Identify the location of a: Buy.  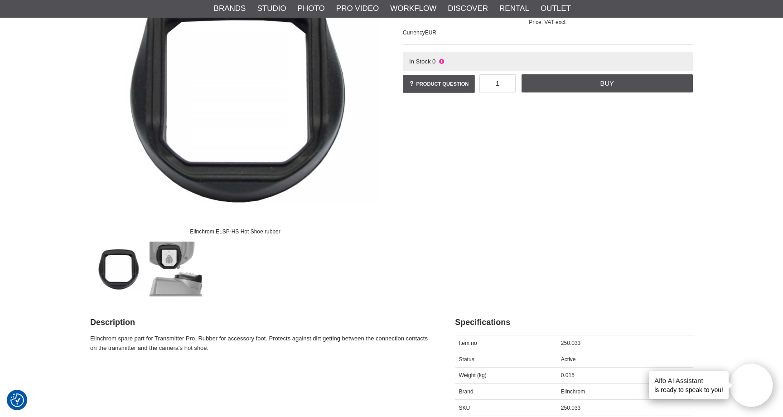
(607, 83).